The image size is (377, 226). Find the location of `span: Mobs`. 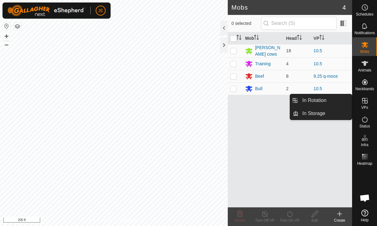

span: Mobs is located at coordinates (364, 52).